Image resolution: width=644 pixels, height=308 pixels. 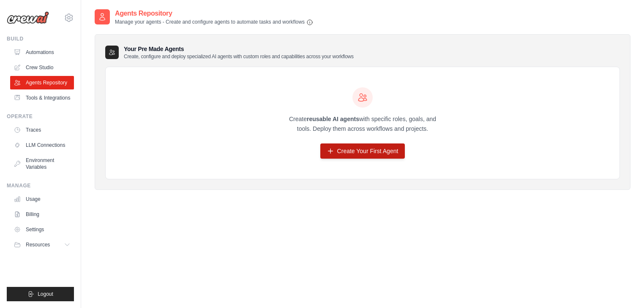 What do you see at coordinates (239, 52) in the screenshot?
I see `h3: Your Pre Made Agents` at bounding box center [239, 52].